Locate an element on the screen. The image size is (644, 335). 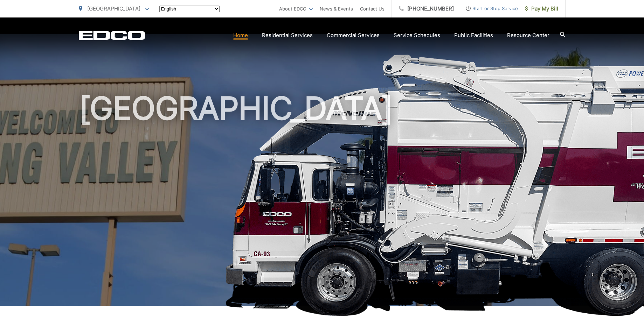
select: Select a language is located at coordinates (190, 9).